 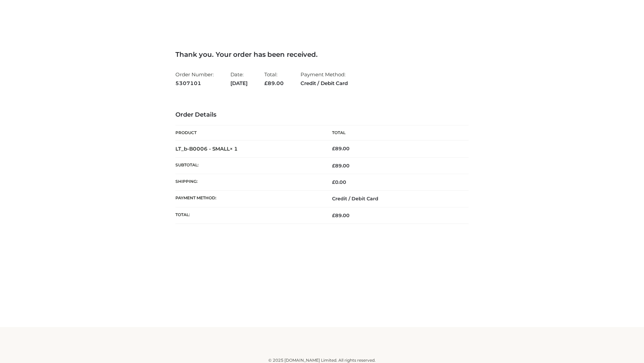 What do you see at coordinates (195, 79) in the screenshot?
I see `li: Order Number:` at bounding box center [195, 79].